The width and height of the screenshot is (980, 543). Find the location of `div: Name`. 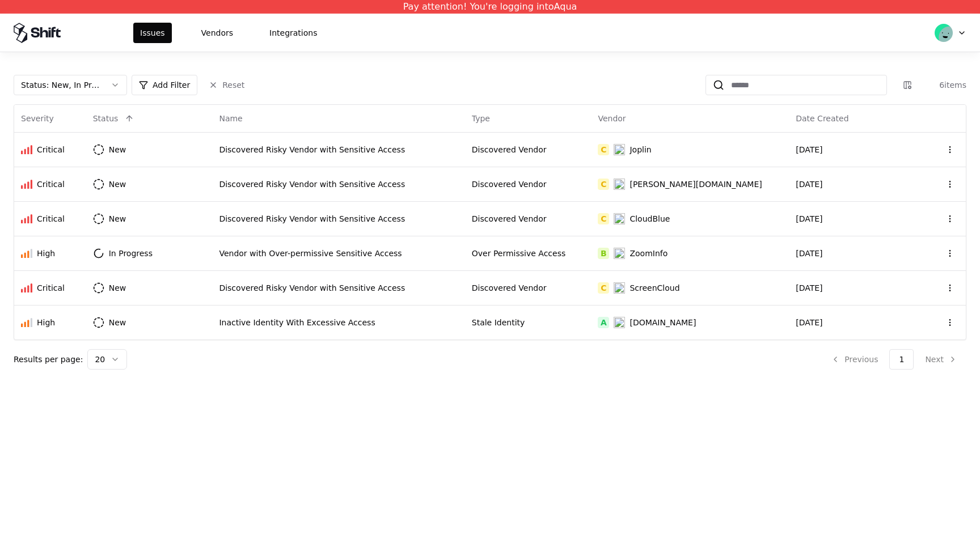

div: Name is located at coordinates (231, 118).